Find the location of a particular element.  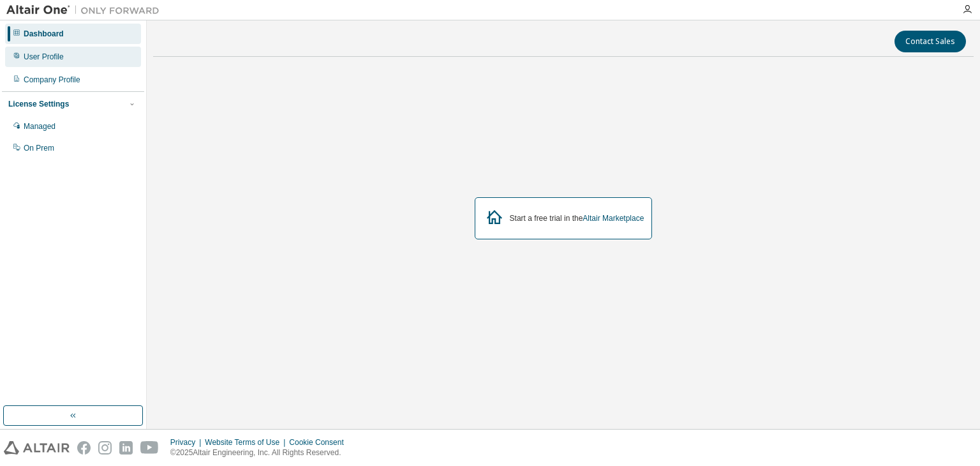

button: Contact Sales is located at coordinates (930, 42).